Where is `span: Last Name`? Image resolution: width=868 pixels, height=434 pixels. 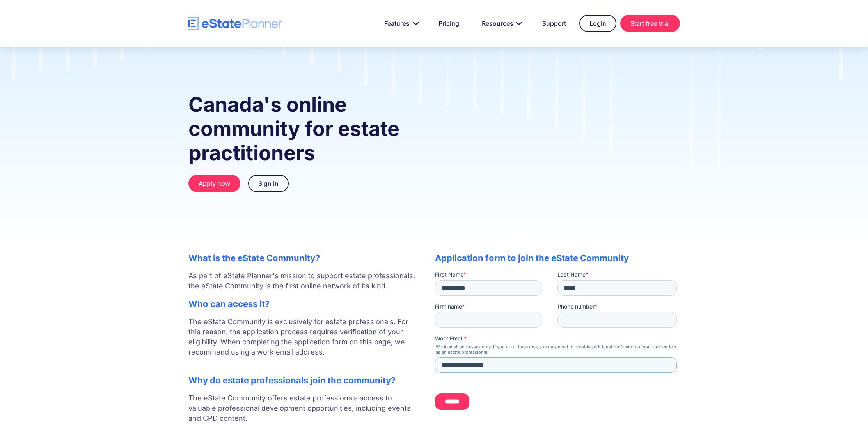
span: Last Name is located at coordinates (137, 4).